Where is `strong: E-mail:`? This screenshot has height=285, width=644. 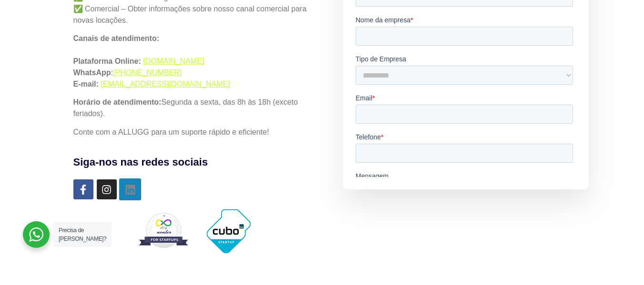
strong: E-mail: is located at coordinates (86, 84).